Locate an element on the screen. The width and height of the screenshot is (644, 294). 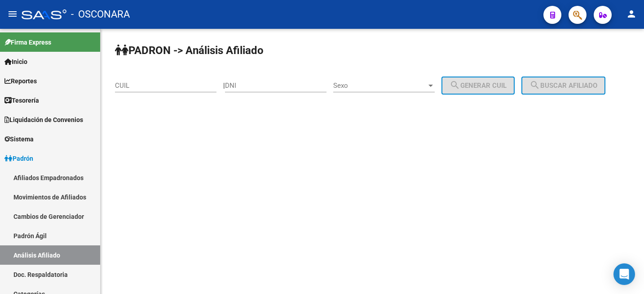
strong: PADRON -> Análisis Afiliado is located at coordinates (189, 51).